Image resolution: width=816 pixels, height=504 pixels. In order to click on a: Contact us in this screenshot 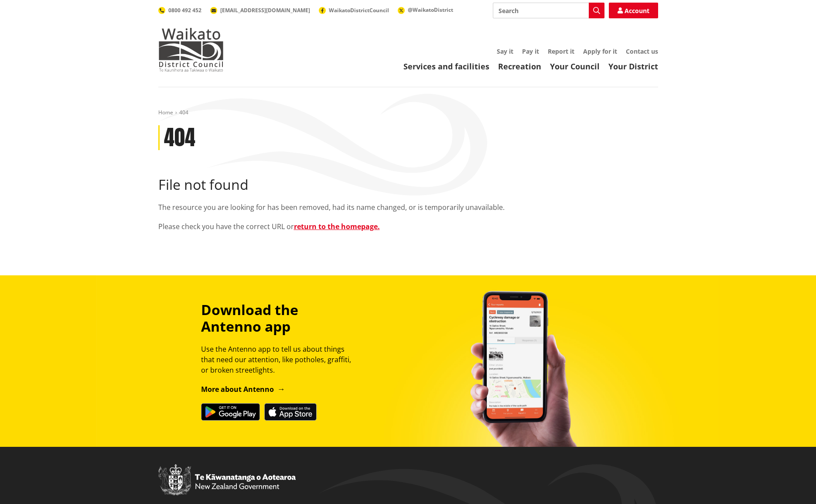, I will do `click(643, 51)`.